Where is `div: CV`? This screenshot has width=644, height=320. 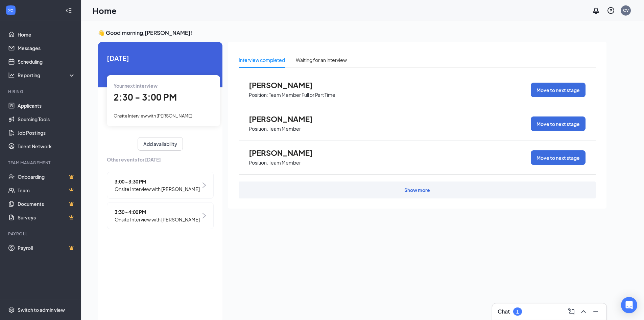
div: CV is located at coordinates (626, 10).